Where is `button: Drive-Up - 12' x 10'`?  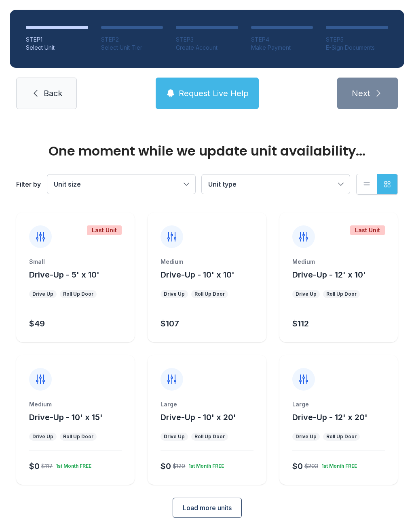
button: Drive-Up - 12' x 10' is located at coordinates (329, 275).